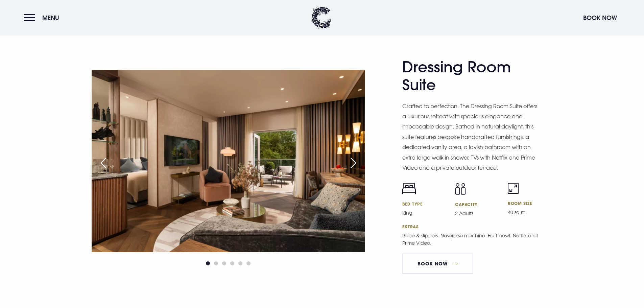 The image size is (644, 308). Describe the element at coordinates (478, 227) in the screenshot. I see `h6: Extras` at that location.